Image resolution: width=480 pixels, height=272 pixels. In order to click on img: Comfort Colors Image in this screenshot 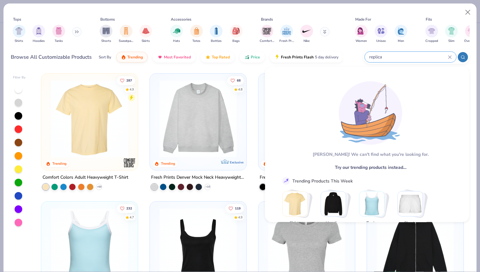, I will do `click(267, 31)`.